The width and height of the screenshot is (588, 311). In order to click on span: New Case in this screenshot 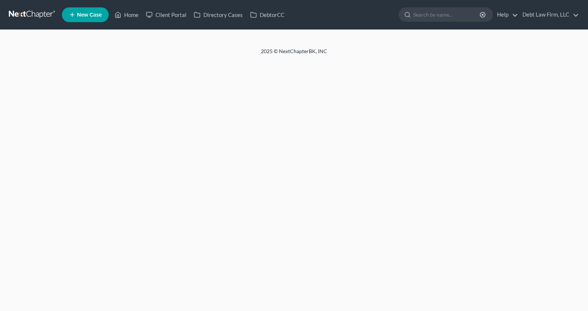, I will do `click(89, 15)`.